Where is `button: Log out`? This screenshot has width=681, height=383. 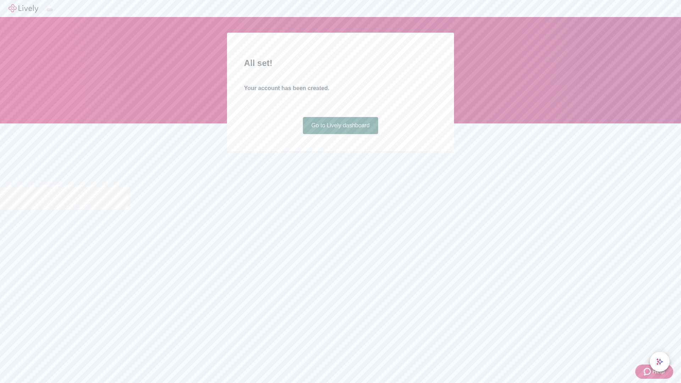
button: Log out is located at coordinates (50, 10).